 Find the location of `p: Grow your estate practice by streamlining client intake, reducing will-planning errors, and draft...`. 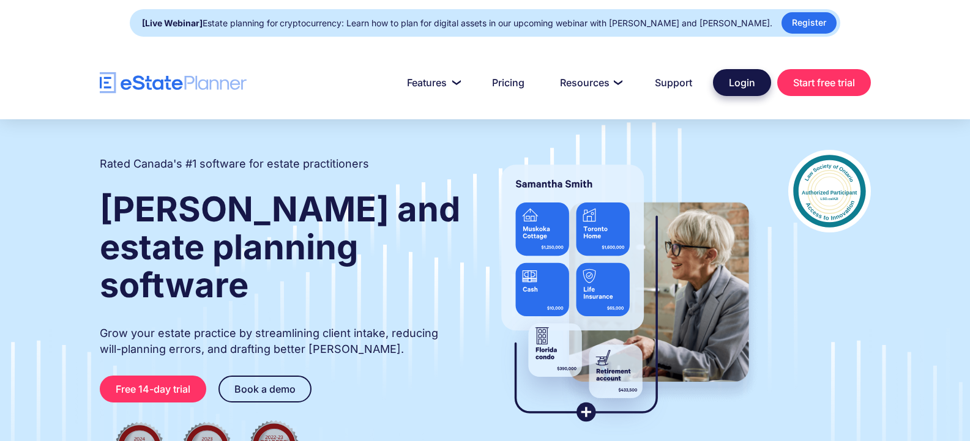

p: Grow your estate practice by streamlining client intake, reducing will-planning errors, and draft... is located at coordinates (281, 342).